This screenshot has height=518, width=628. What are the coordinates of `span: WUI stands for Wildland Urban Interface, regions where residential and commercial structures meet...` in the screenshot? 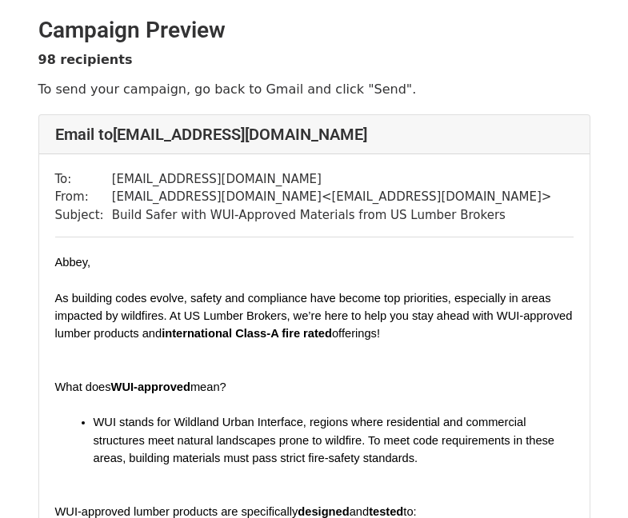 It's located at (325, 440).